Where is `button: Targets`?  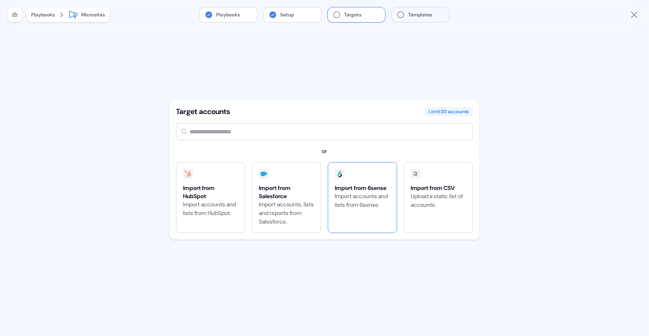
button: Targets is located at coordinates (356, 15).